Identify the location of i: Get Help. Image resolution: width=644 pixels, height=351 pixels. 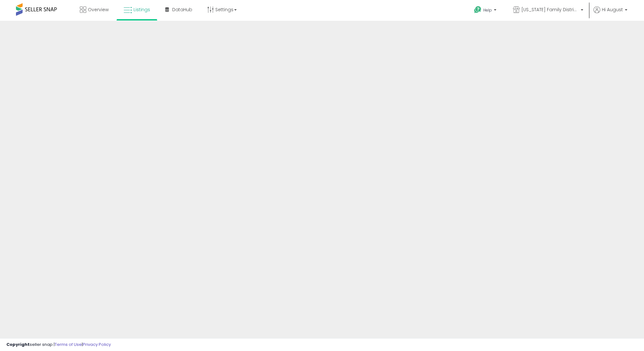
(477, 10).